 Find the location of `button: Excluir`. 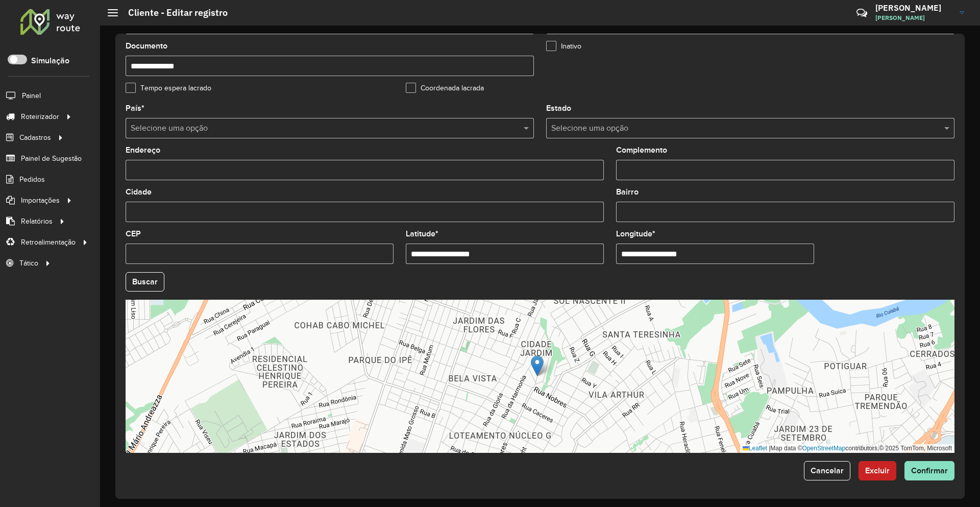

button: Excluir is located at coordinates (877, 471).